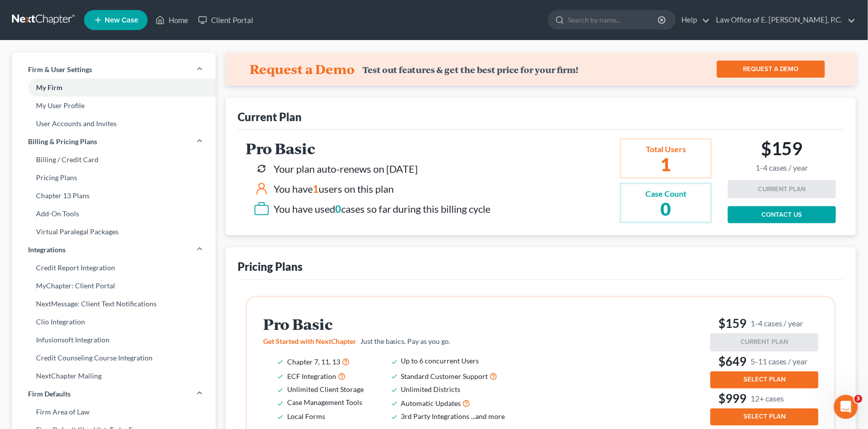  What do you see at coordinates (225, 20) in the screenshot?
I see `a: Client Portal` at bounding box center [225, 20].